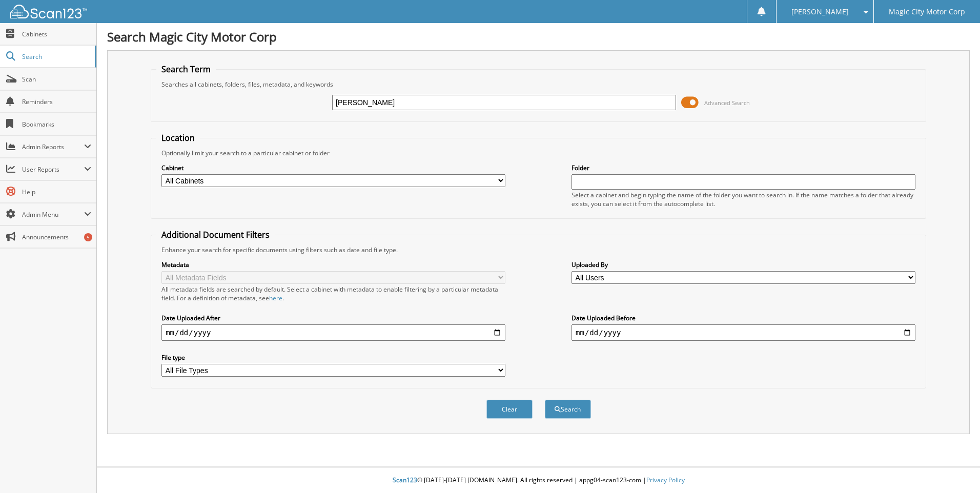 Image resolution: width=980 pixels, height=493 pixels. I want to click on div: Select a cabinet and begin typing the name of the folder you want to search in. If the name match..., so click(744, 199).